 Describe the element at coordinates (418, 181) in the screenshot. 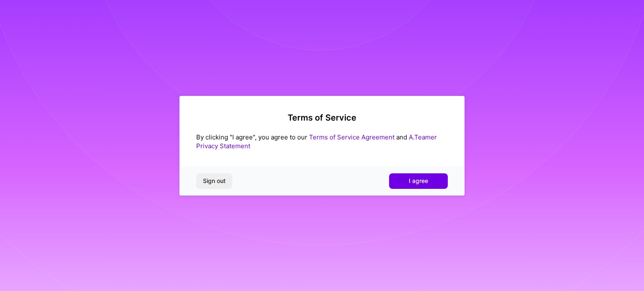

I see `button: I agree` at that location.